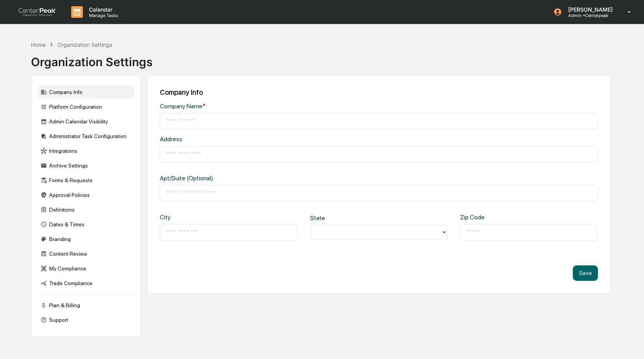  Describe the element at coordinates (86, 136) in the screenshot. I see `div: Administrator Task Configuration` at that location.